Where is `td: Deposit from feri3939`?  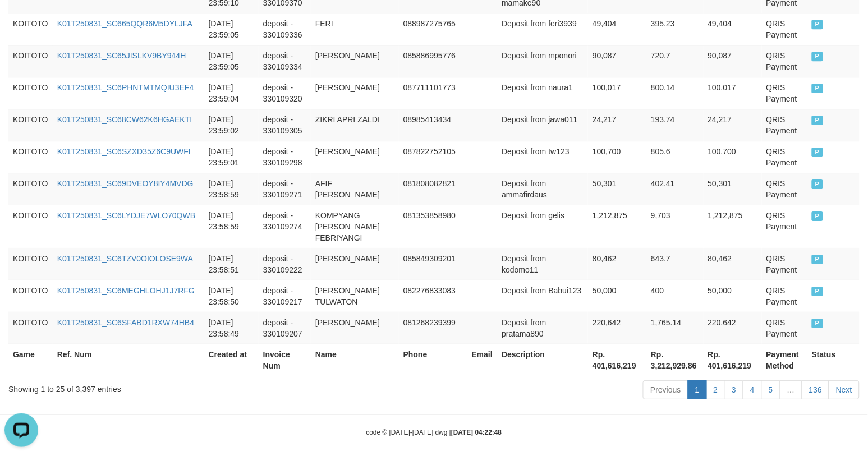
td: Deposit from feri3939 is located at coordinates (543, 29).